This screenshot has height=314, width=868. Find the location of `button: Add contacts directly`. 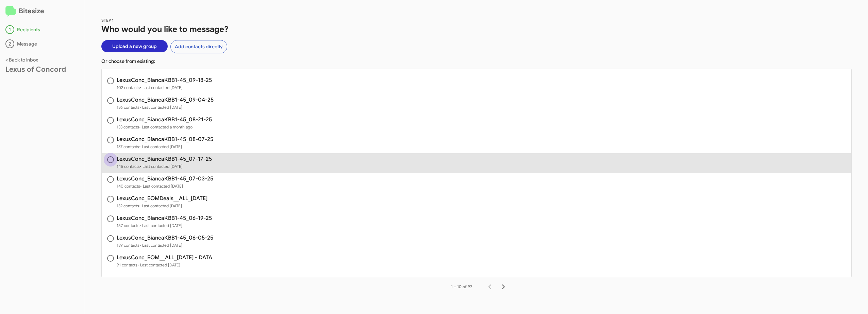

button: Add contacts directly is located at coordinates (199, 46).